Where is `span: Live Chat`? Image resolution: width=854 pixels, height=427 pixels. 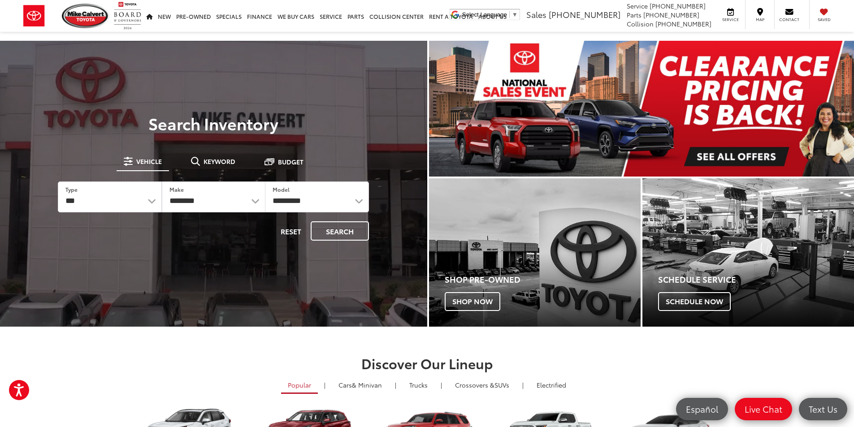 span: Live Chat is located at coordinates (763, 409).